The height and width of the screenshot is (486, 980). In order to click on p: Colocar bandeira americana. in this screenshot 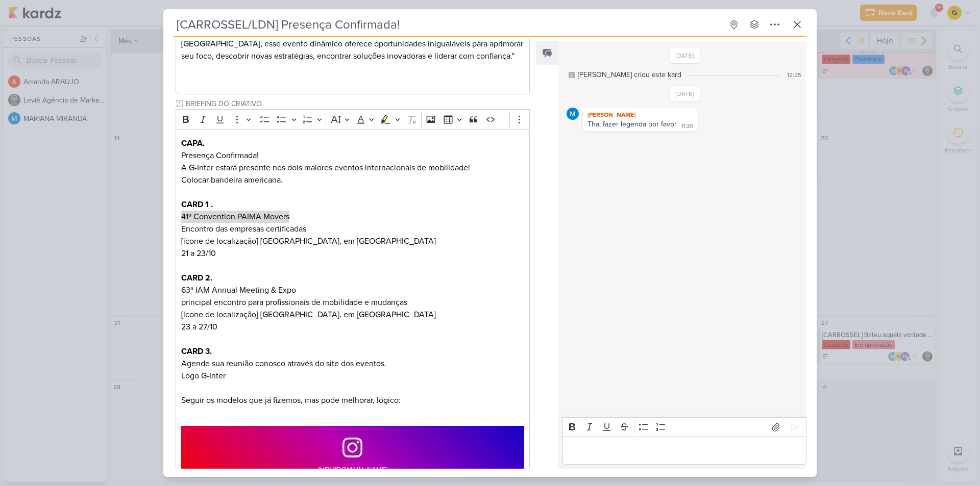, I will do `click(353, 180)`.